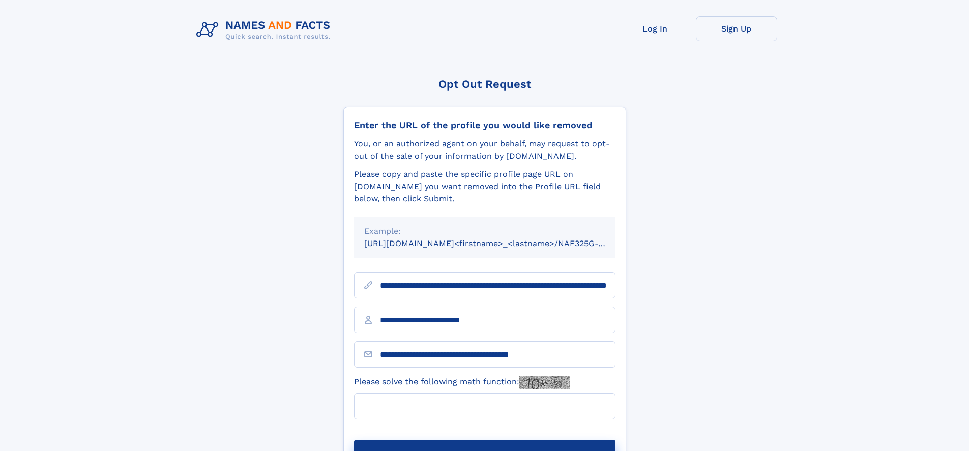 The height and width of the screenshot is (451, 969). Describe the element at coordinates (485, 231) in the screenshot. I see `div: Example:` at that location.